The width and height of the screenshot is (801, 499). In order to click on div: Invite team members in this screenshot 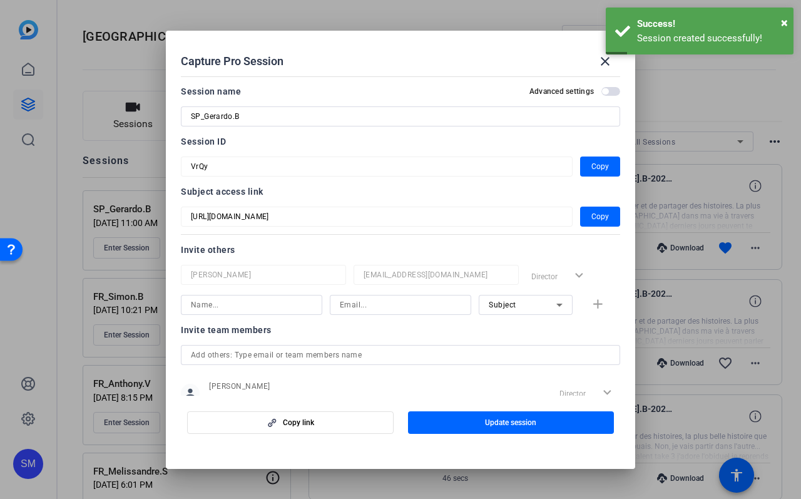, I will do `click(401, 330)`.